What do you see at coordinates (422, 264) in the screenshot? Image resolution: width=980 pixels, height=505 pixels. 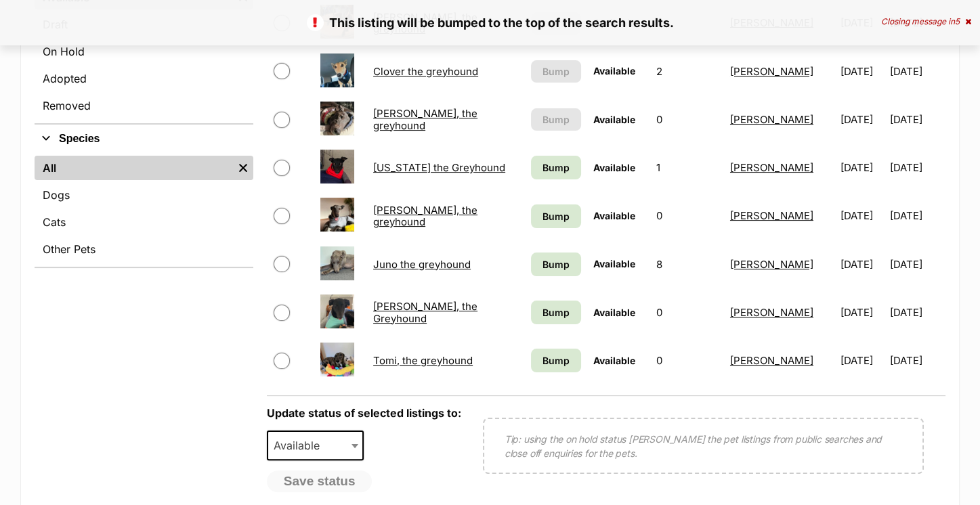 I see `a: Juno the greyhound` at bounding box center [422, 264].